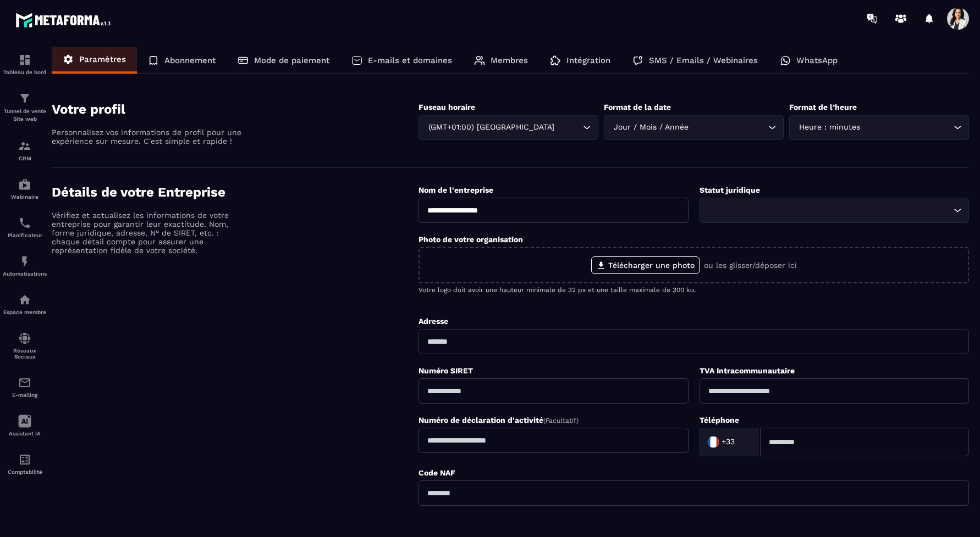 This screenshot has width=980, height=537. What do you see at coordinates (750, 266) in the screenshot?
I see `p: ou les glisser/déposer ici` at bounding box center [750, 266].